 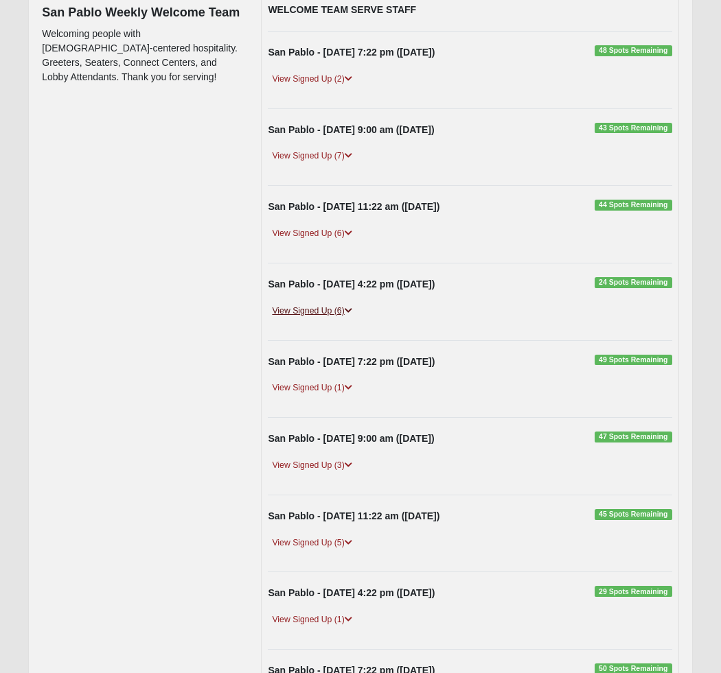 What do you see at coordinates (633, 205) in the screenshot?
I see `span: 44 Spots Remaining` at bounding box center [633, 205].